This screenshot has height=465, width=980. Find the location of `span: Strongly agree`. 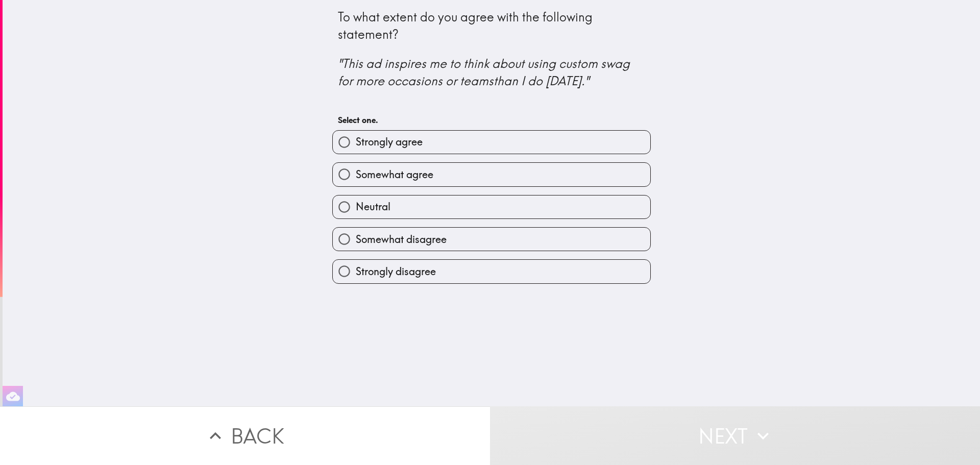

span: Strongly agree is located at coordinates (389, 142).